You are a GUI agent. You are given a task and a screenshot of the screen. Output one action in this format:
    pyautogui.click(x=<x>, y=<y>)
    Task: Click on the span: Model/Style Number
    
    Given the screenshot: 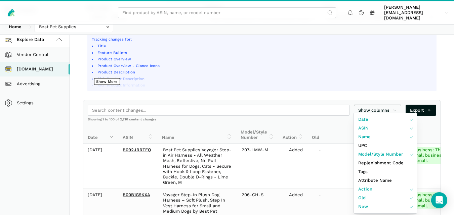 What is the action you would take?
    pyautogui.click(x=380, y=154)
    